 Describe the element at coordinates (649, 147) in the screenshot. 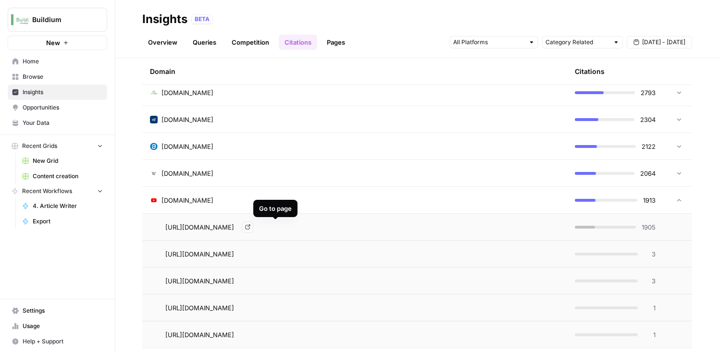

I see `span: 2122` at that location.